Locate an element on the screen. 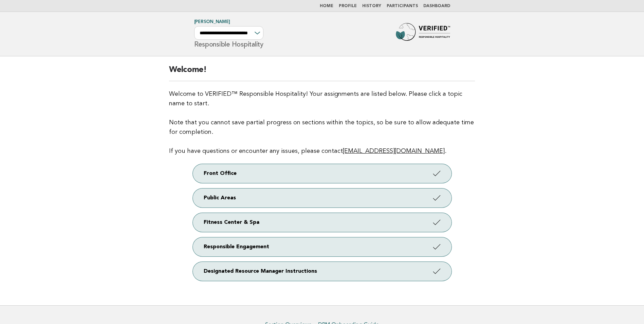 This screenshot has width=644, height=324. a: Front Office is located at coordinates (322, 173).